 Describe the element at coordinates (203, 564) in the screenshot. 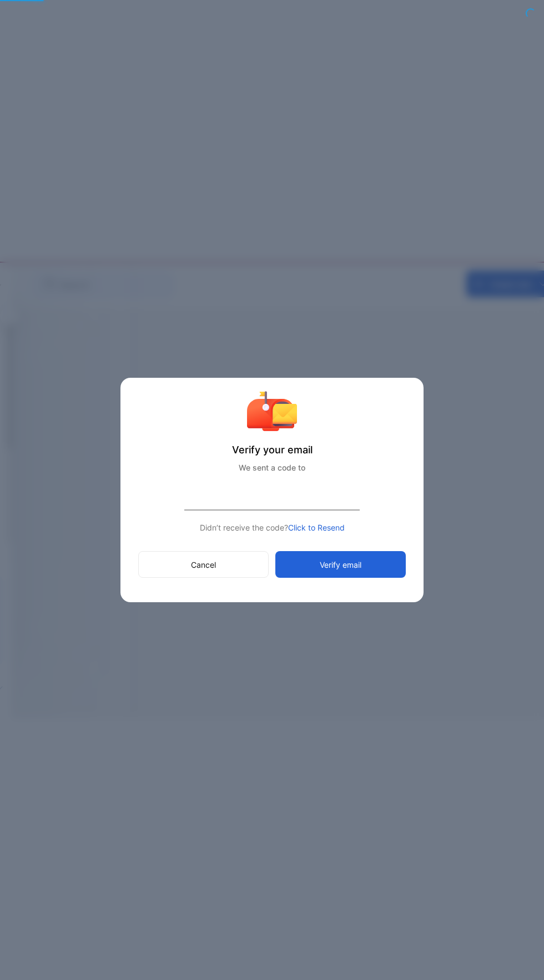

I see `button: Cancel` at that location.